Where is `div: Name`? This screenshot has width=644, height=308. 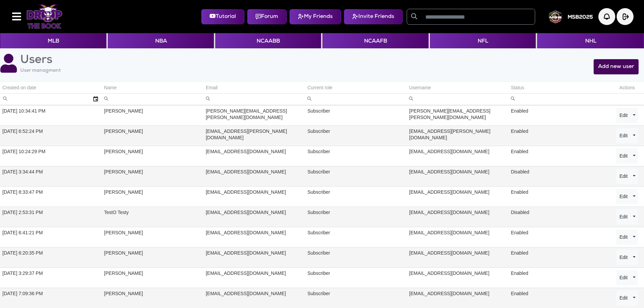 div: Name is located at coordinates (110, 88).